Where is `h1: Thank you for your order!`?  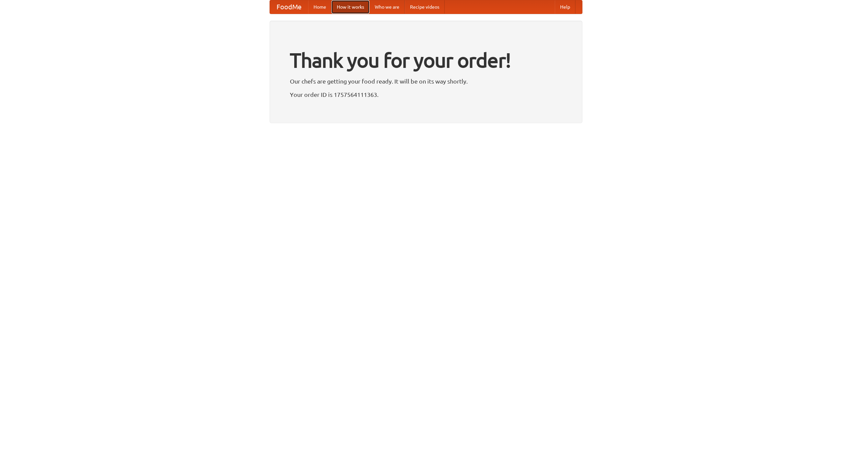 h1: Thank you for your order! is located at coordinates (426, 60).